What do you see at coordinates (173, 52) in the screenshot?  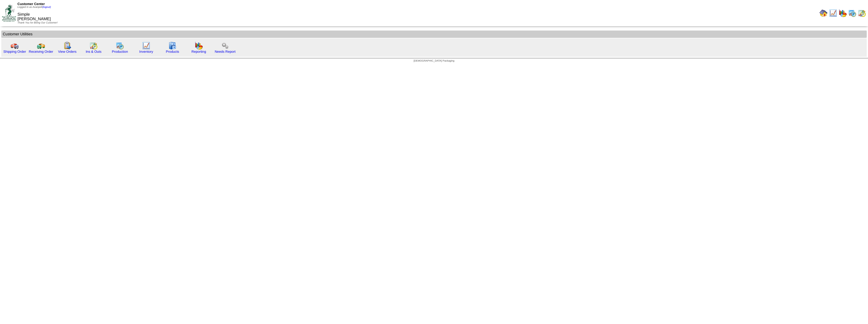 I see `a: Products` at bounding box center [173, 52].